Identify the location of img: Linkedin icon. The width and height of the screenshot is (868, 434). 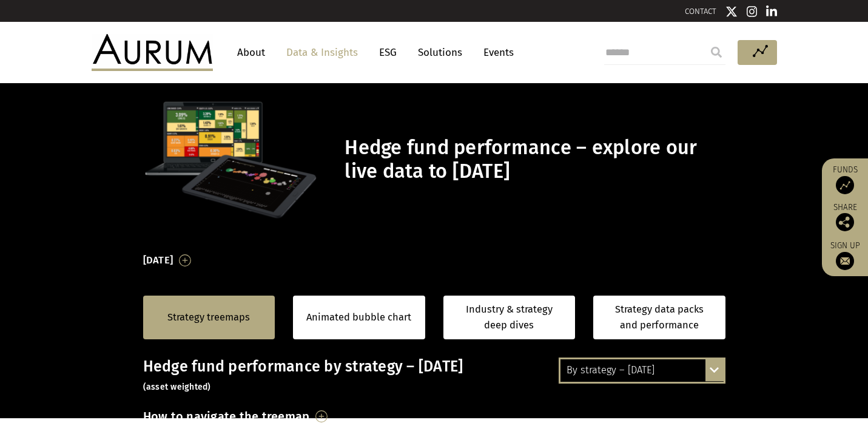
(772, 11).